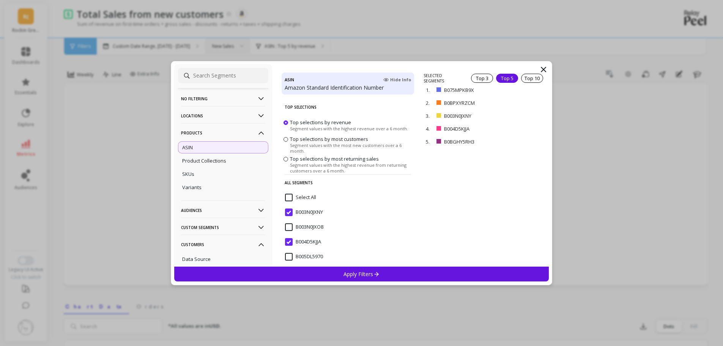 Image resolution: width=723 pixels, height=346 pixels. Describe the element at coordinates (303, 242) in the screenshot. I see `span: B004D5KJJA` at that location.